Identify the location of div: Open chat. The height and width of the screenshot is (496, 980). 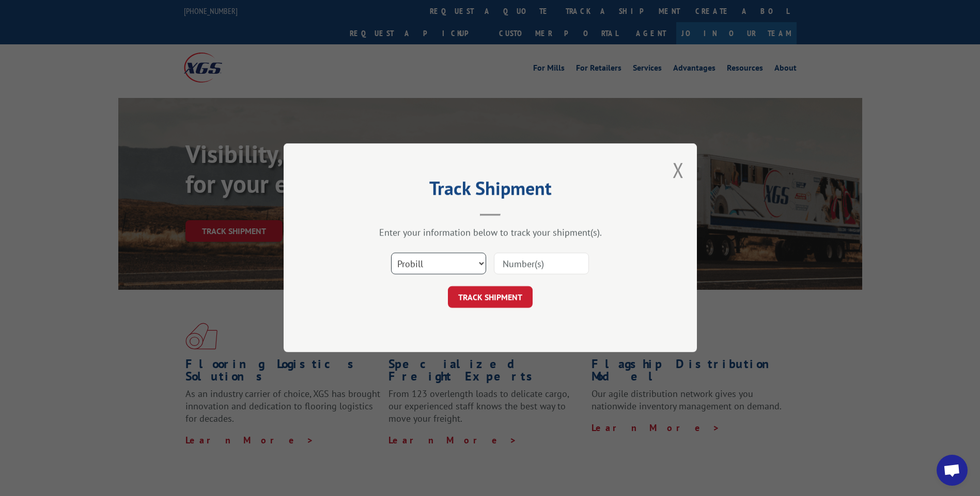
(952, 471).